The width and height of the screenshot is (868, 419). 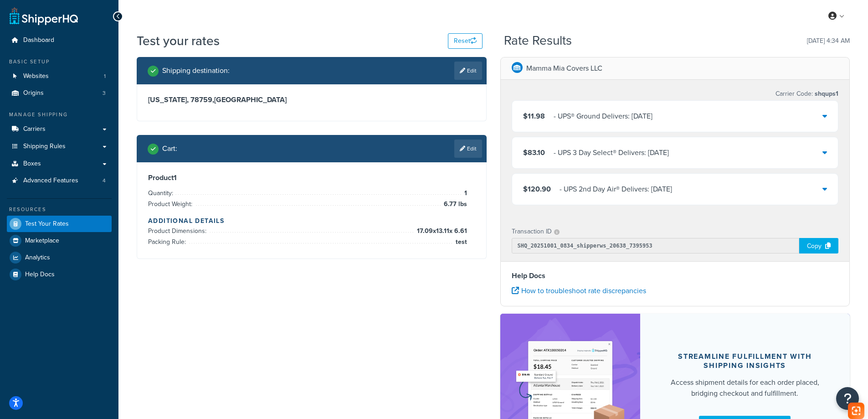 I want to click on span: $83.10, so click(x=534, y=153).